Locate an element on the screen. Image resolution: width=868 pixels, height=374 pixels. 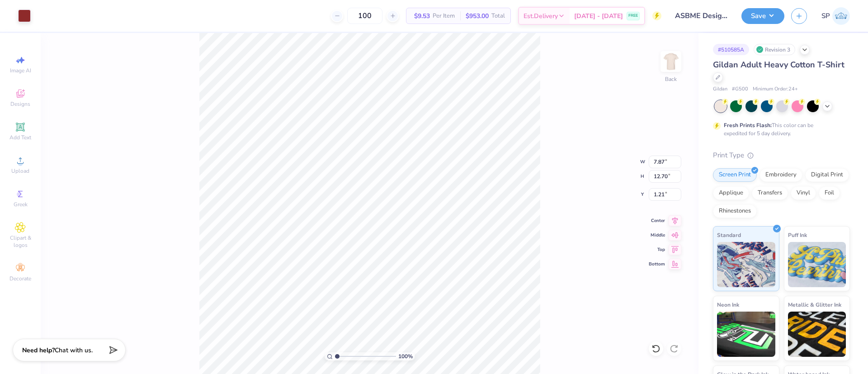
div: # 510585A is located at coordinates (731, 50).